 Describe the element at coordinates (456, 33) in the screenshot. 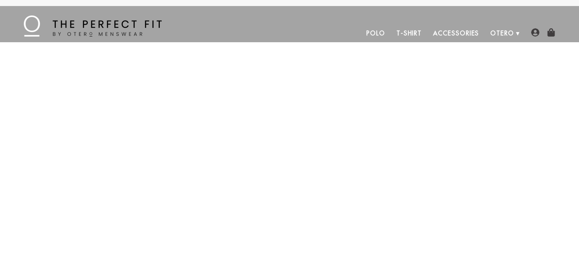

I see `a: Accessories` at that location.